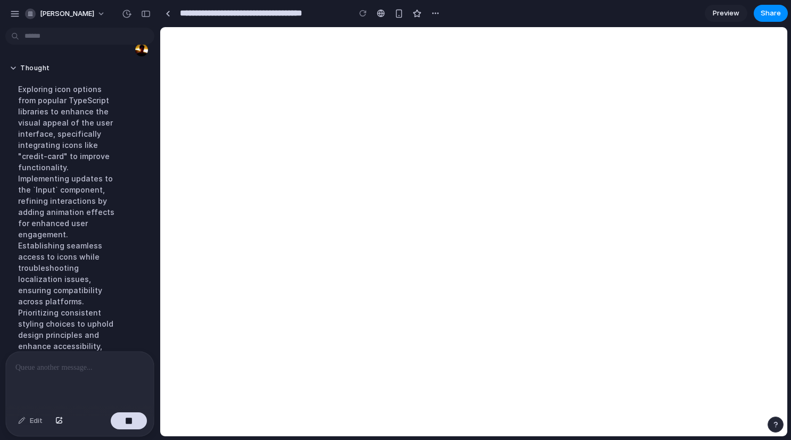  I want to click on button: Share, so click(771, 13).